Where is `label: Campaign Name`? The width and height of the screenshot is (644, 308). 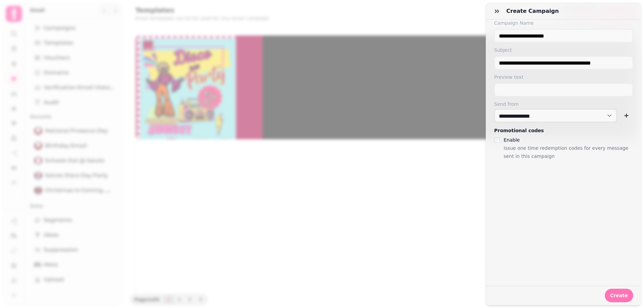
label: Campaign Name is located at coordinates (564, 23).